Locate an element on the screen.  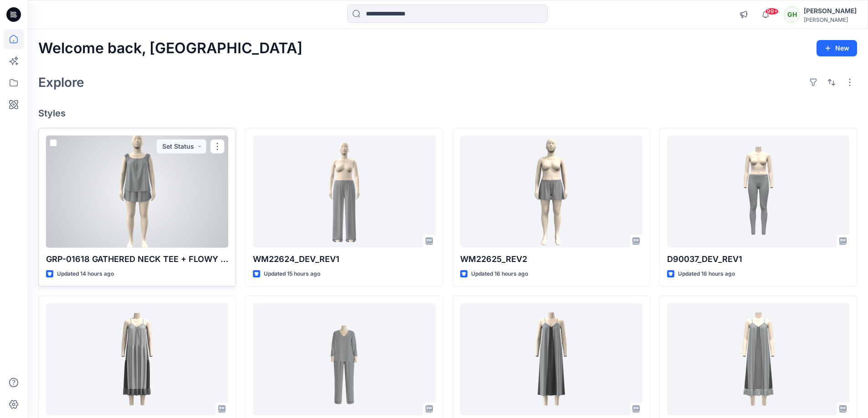
a: WM22624_DEV_REV1 is located at coordinates (344, 191).